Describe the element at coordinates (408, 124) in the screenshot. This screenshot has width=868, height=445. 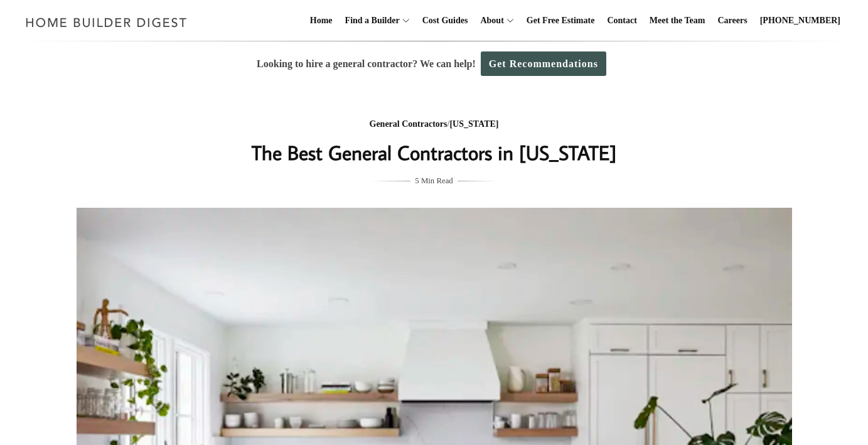
I see `a: General Contractors` at that location.